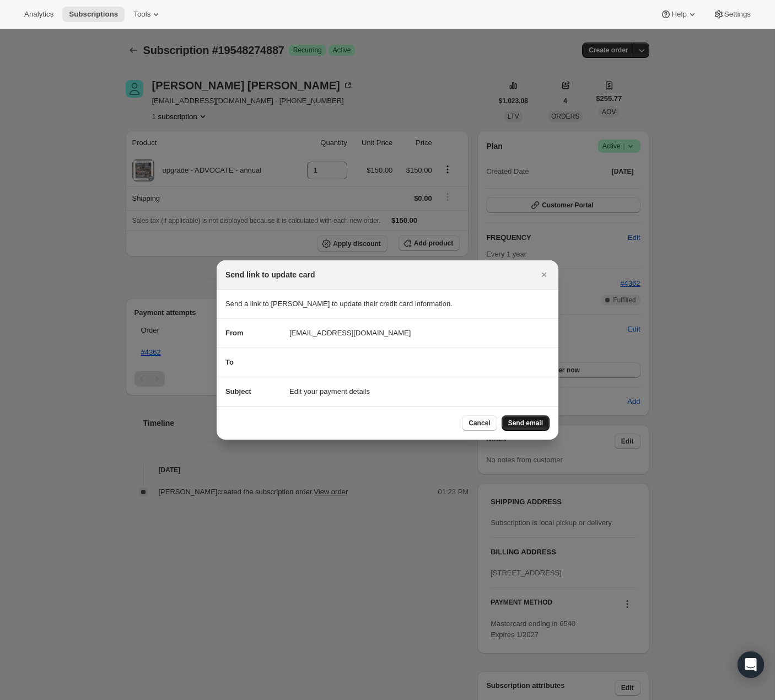 Image resolution: width=775 pixels, height=700 pixels. What do you see at coordinates (271, 275) in the screenshot?
I see `h2: Send link to update card` at bounding box center [271, 275].